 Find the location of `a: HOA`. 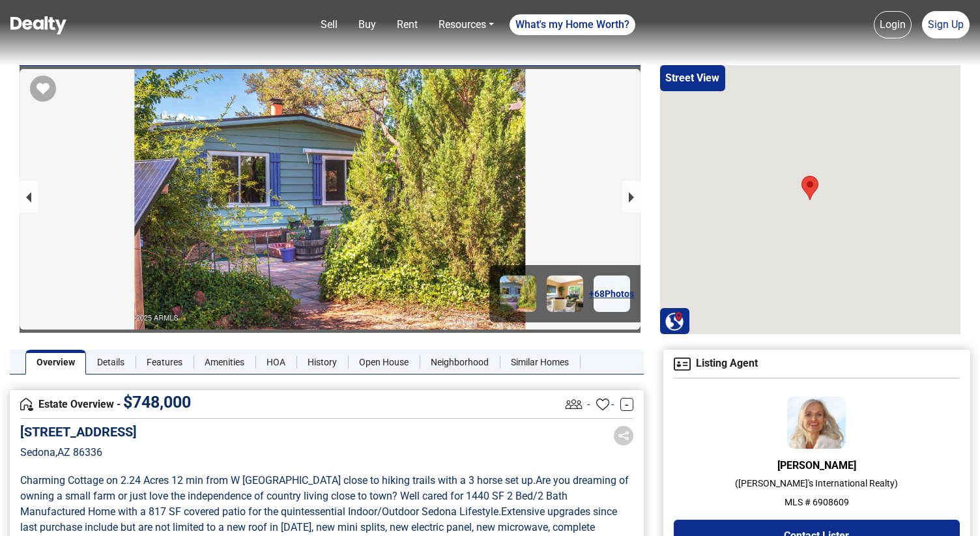

a: HOA is located at coordinates (275, 362).